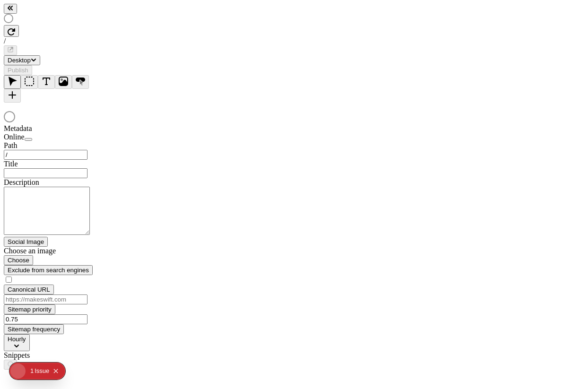 This screenshot has height=389, width=588. Describe the element at coordinates (60, 128) in the screenshot. I see `div: Metadata` at that location.